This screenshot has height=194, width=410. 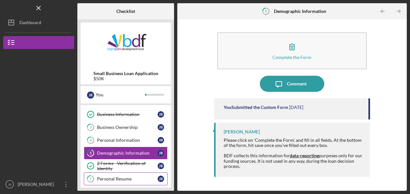 What do you see at coordinates (9, 184) in the screenshot?
I see `text: JB` at bounding box center [9, 184].